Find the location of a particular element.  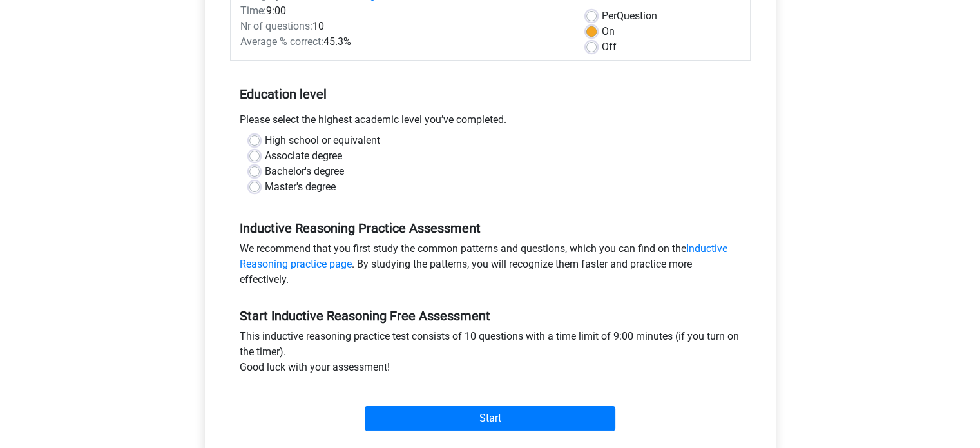

h5: Inductive Reasoning Practice Assessment is located at coordinates (490, 228).